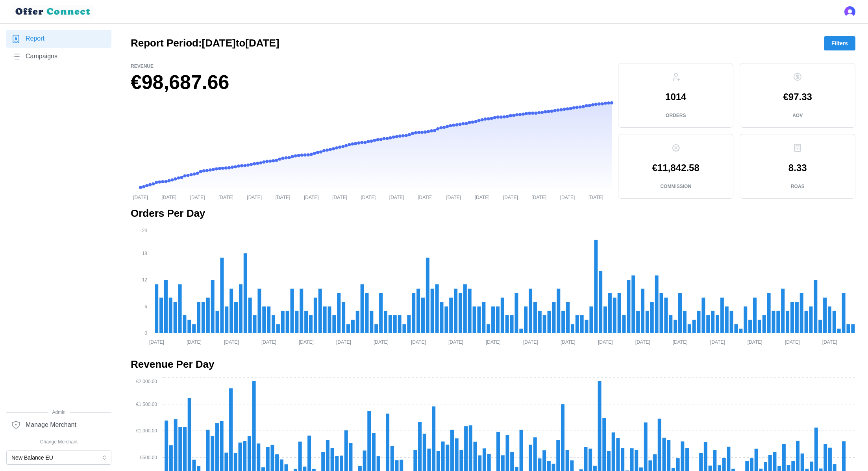  I want to click on tspan: 6, so click(146, 306).